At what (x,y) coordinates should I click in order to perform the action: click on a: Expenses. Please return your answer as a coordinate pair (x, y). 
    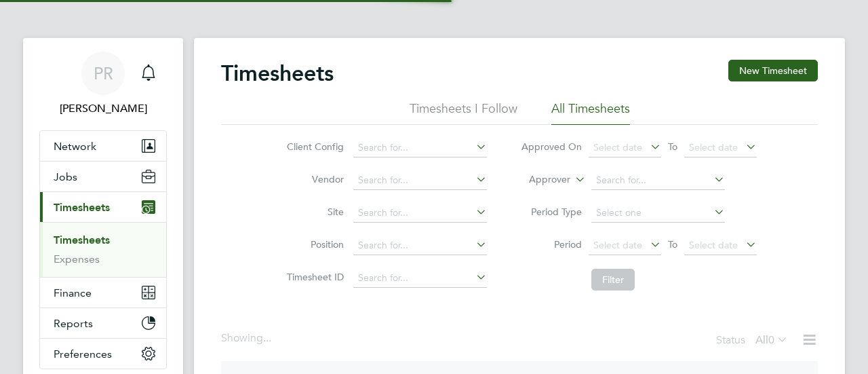
    Looking at the image, I should click on (77, 259).